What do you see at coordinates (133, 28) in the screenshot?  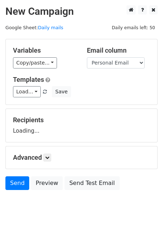 I see `span: Daily emails left: 50` at bounding box center [133, 28].